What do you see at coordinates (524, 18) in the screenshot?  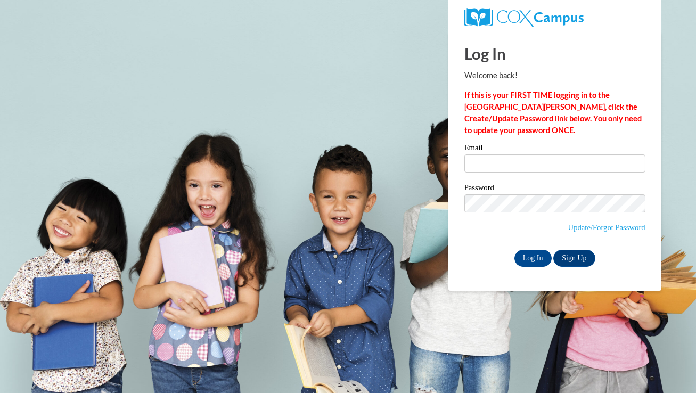 I see `img: COX Campus` at bounding box center [524, 18].